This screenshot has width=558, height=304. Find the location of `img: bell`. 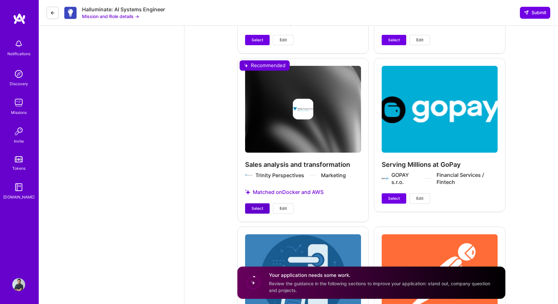

img: bell is located at coordinates (19, 44).